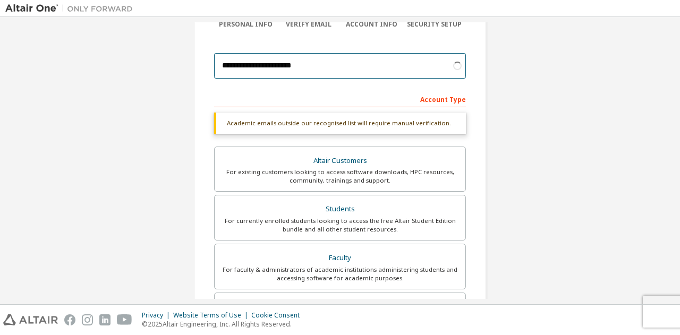 The width and height of the screenshot is (680, 335). Describe the element at coordinates (340, 274) in the screenshot. I see `div: For faculty & administrators of academic institutions administering students and accessing softwa...` at that location.